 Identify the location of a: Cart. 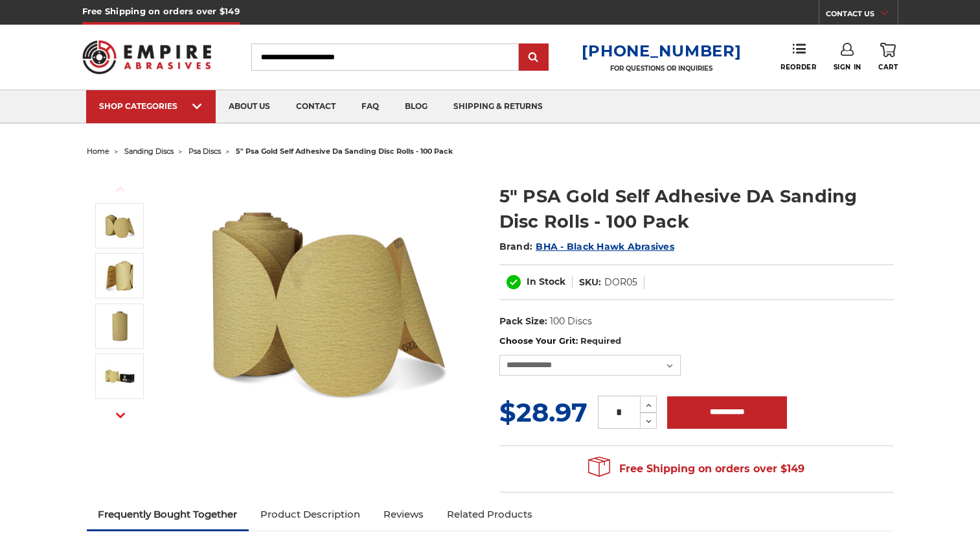
(888, 57).